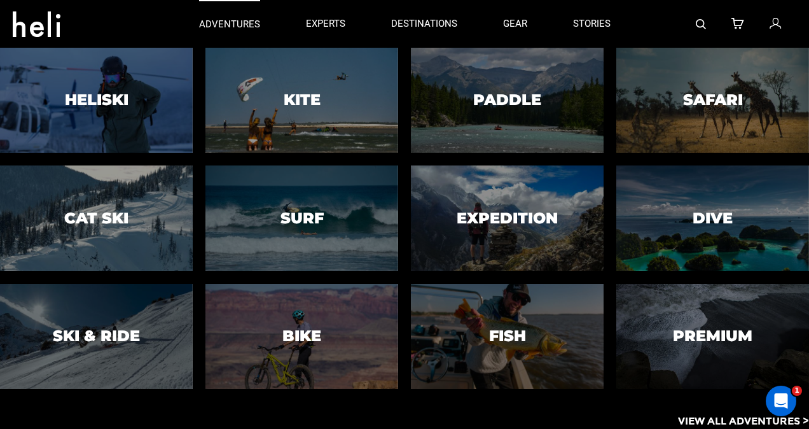  What do you see at coordinates (712, 218) in the screenshot?
I see `h3: Dive` at bounding box center [712, 218].